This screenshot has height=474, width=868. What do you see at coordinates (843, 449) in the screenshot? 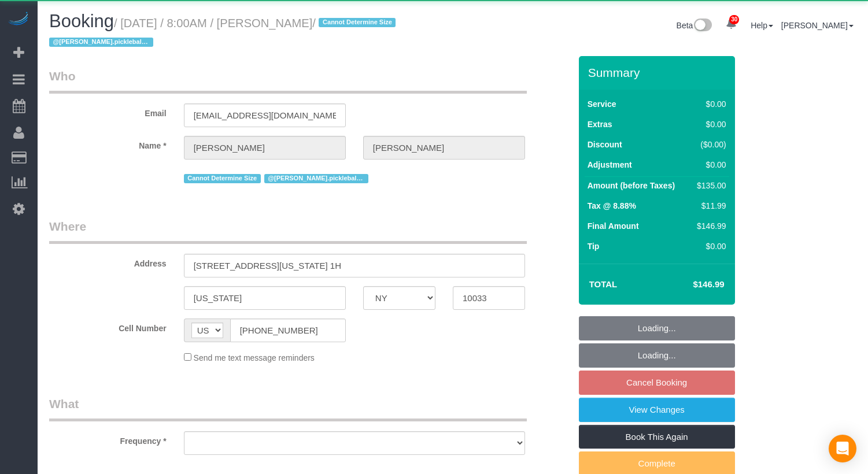
I see `div: Open Intercom Messenger` at bounding box center [843, 449].